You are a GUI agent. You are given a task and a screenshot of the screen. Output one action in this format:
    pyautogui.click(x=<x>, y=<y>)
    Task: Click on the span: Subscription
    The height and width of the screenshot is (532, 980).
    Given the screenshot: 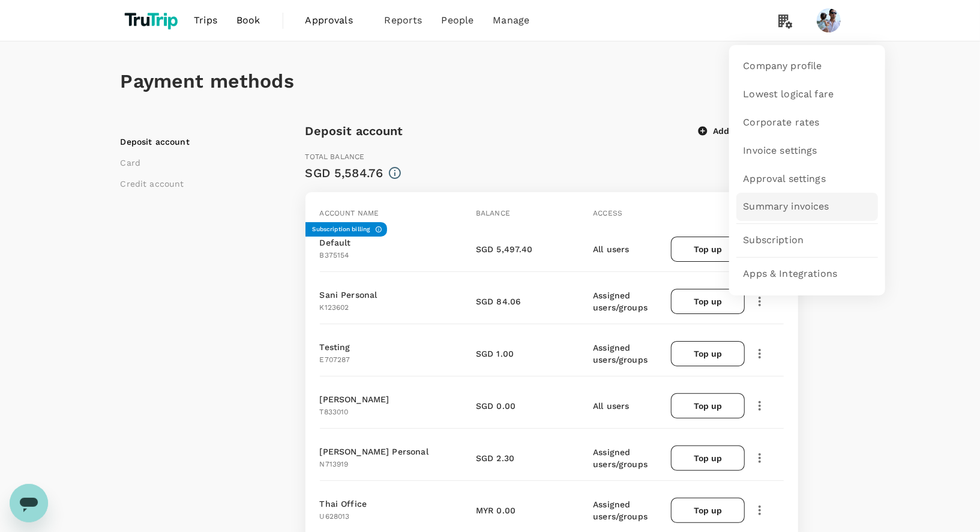 What is the action you would take?
    pyautogui.click(x=774, y=240)
    